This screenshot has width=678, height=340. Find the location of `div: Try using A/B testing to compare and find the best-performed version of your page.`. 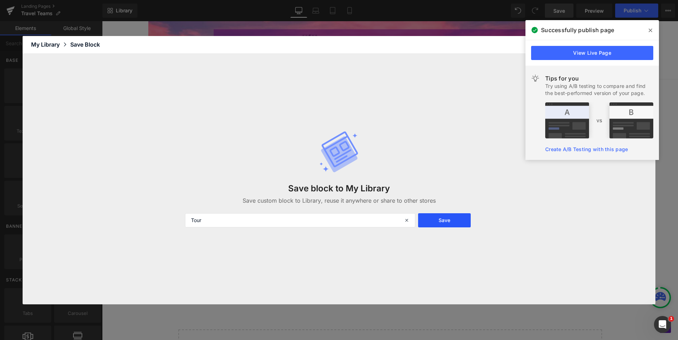

div: Try using A/B testing to compare and find the best-performed version of your page. is located at coordinates (600, 90).